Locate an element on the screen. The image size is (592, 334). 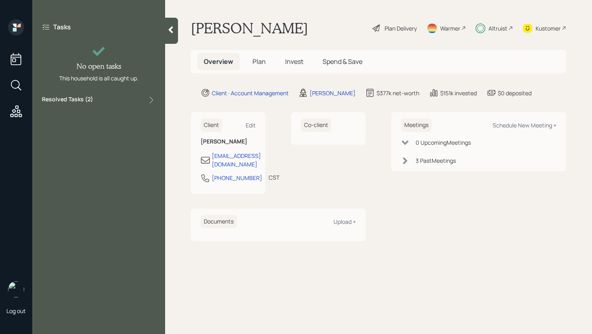
label: Resolved Tasks ( 2 ) is located at coordinates (67, 100).